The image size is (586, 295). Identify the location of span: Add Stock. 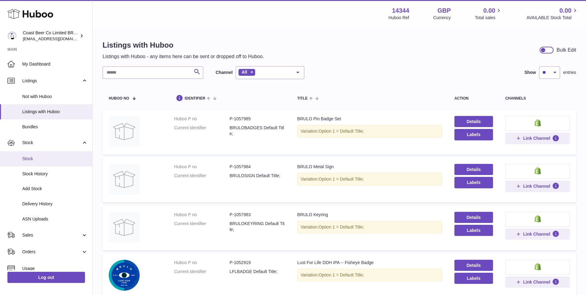
(55, 188).